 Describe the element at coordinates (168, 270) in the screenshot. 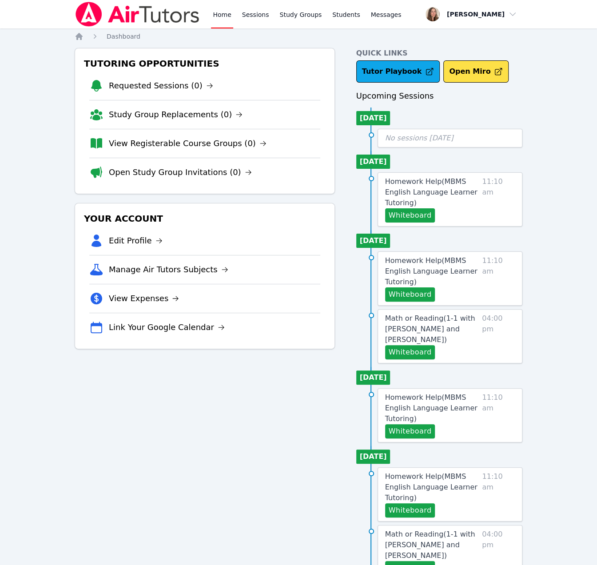

I see `a: Manage Air Tutors Subjects` at that location.